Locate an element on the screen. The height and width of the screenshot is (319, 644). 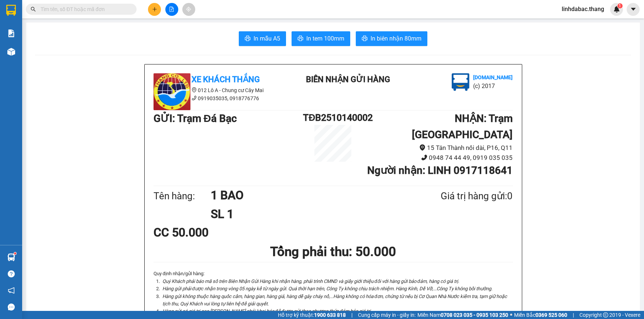
i: Quý Khách phải báo mã số trên Biên Nhận Gửi Hàng khi nhận hàng, phải trình CMND và giấy giới thiệ... is located at coordinates (311, 282).